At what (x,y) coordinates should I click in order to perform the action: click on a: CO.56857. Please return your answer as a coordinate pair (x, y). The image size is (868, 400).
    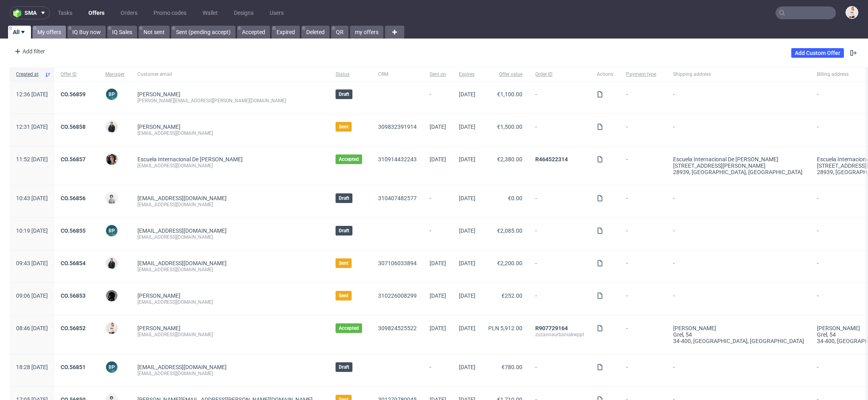
    Looking at the image, I should click on (73, 159).